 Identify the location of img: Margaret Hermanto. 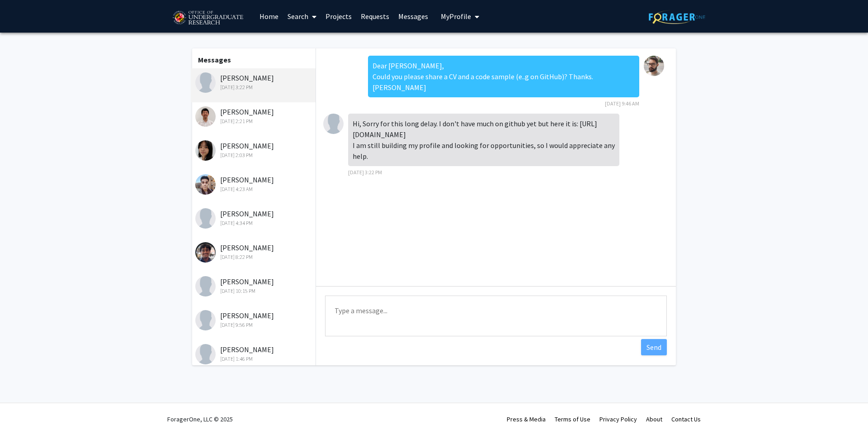
(206, 150).